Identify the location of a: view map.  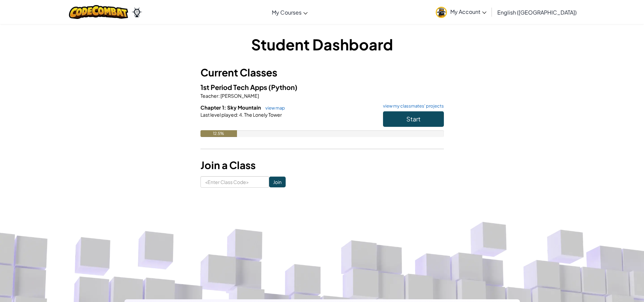
(273, 108).